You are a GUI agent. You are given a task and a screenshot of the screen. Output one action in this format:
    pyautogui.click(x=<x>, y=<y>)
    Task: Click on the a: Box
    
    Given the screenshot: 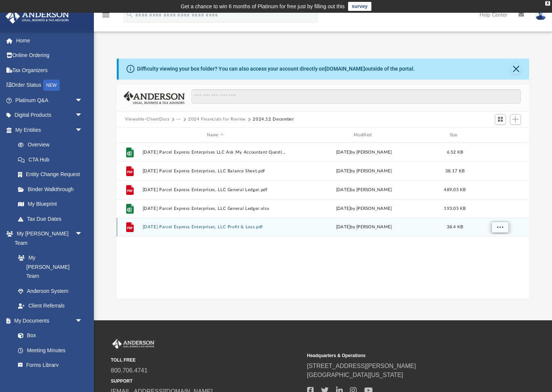 What is the action you would take?
    pyautogui.click(x=48, y=335)
    